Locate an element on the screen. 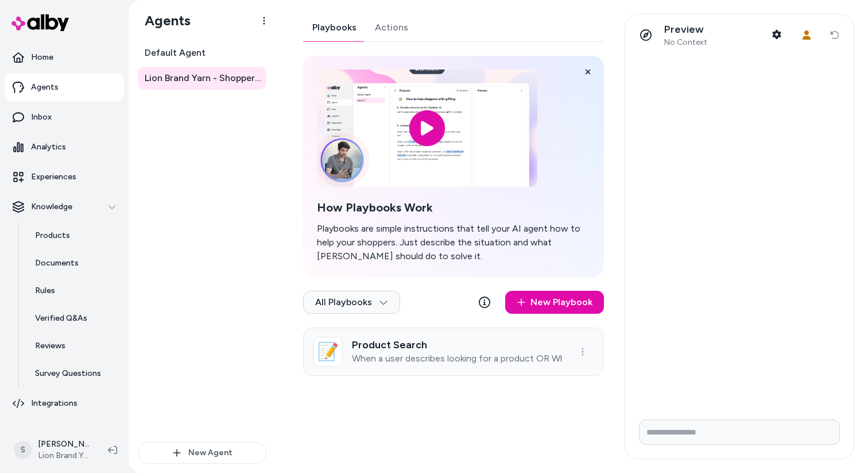  h3: Product Search is located at coordinates (457, 344).